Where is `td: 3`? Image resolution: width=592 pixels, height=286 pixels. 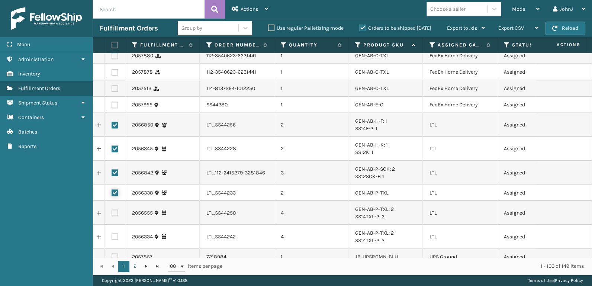
td: 3 is located at coordinates (311, 173).